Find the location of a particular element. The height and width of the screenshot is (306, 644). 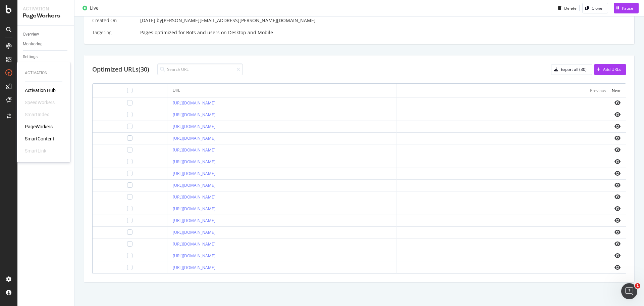

a: SmartIndex is located at coordinates (37, 114).